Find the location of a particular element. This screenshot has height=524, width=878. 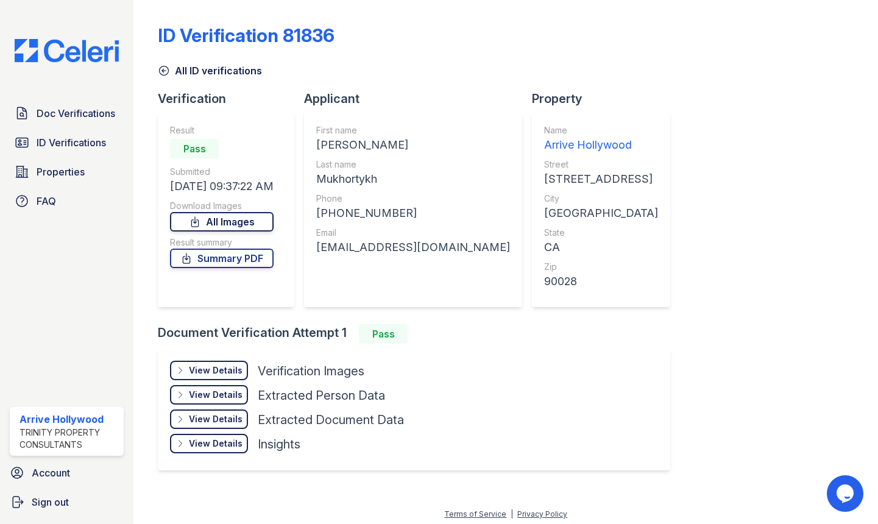

a: ID Verifications is located at coordinates (66, 143).